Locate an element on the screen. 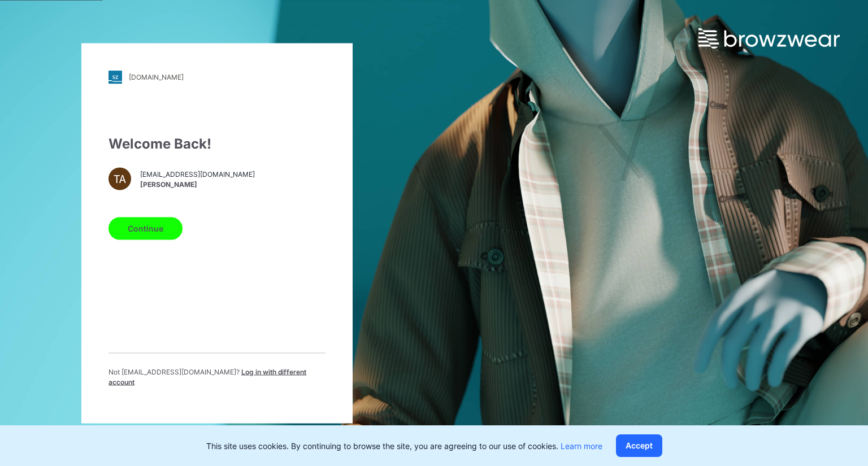 The image size is (868, 466). button: Accept is located at coordinates (639, 445).